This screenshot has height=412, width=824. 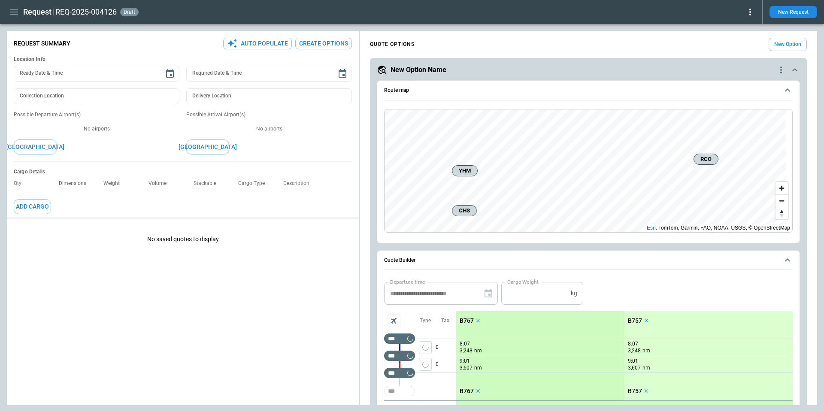 What do you see at coordinates (588, 260) in the screenshot?
I see `button: Quote Builder` at bounding box center [588, 260].